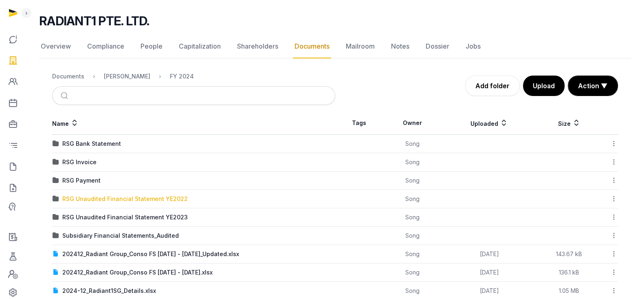 The image size is (644, 299). I want to click on button: Upload, so click(544, 86).